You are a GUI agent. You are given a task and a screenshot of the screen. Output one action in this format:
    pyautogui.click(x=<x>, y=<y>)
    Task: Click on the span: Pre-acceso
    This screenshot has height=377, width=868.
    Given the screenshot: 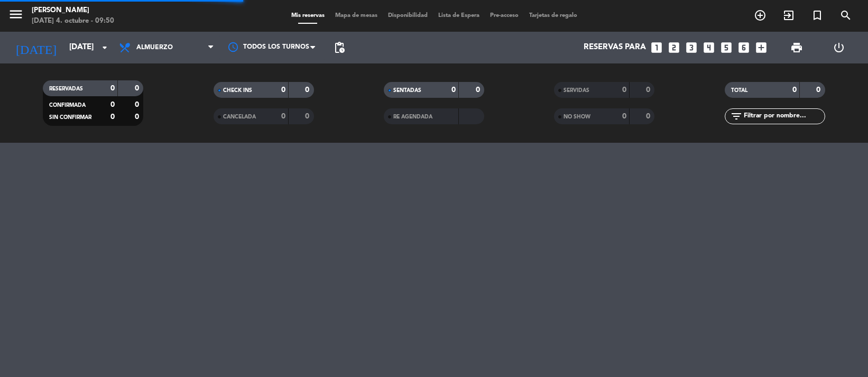 What is the action you would take?
    pyautogui.click(x=505, y=15)
    